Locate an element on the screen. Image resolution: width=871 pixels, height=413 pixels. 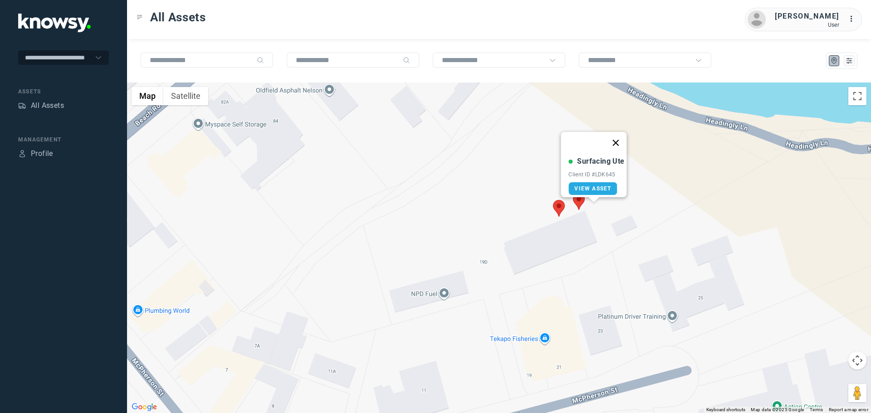
div: Toggle Menu is located at coordinates (140, 17).